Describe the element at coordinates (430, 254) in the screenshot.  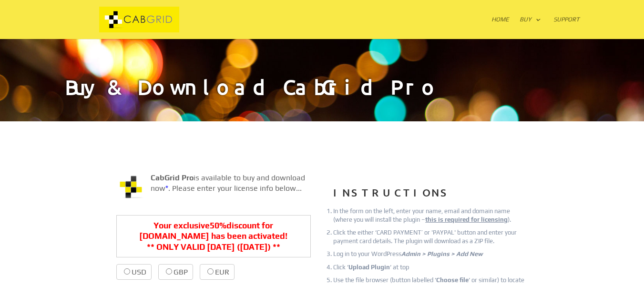
I see `li: Log in to your WordPress` at that location.